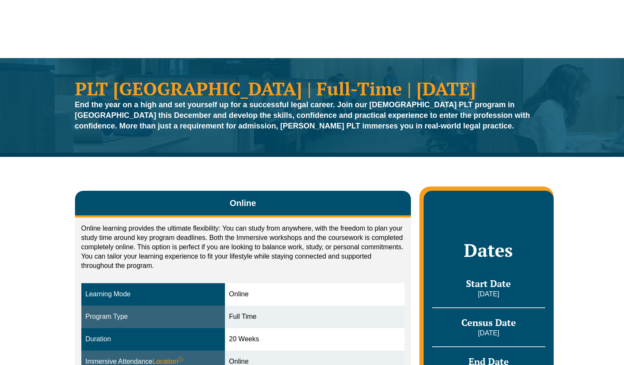 The image size is (624, 365). Describe the element at coordinates (315, 317) in the screenshot. I see `div: Full Time` at that location.